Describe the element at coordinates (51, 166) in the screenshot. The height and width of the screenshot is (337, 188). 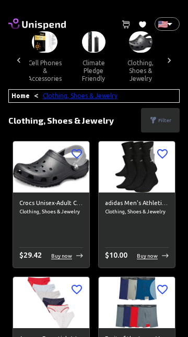
I see `img: Crocs Unisex-Adult Classic Clogs image` at that location.